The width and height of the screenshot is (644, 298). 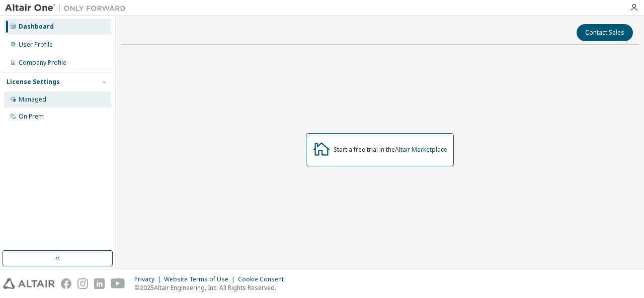 I want to click on img: linkedin.svg, so click(x=99, y=283).